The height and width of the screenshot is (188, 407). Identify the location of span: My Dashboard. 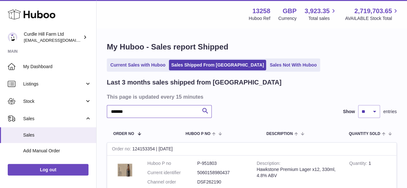
(57, 67).